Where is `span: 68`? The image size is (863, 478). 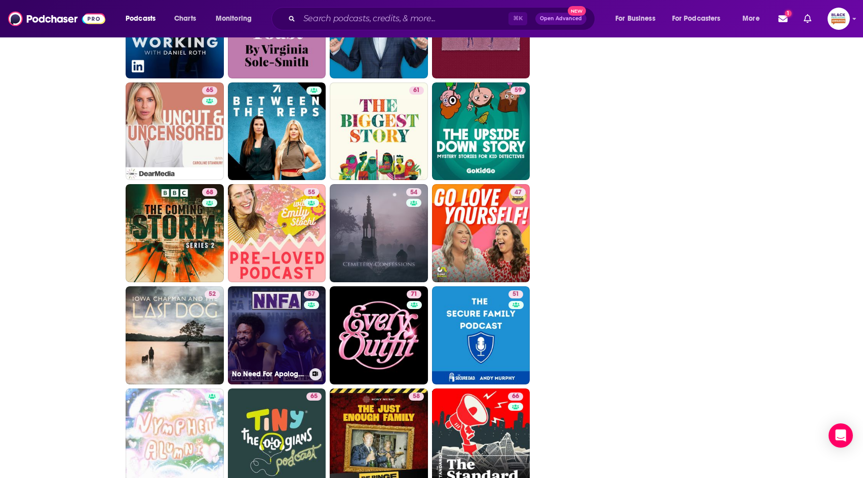
span: 68 is located at coordinates (210, 193).